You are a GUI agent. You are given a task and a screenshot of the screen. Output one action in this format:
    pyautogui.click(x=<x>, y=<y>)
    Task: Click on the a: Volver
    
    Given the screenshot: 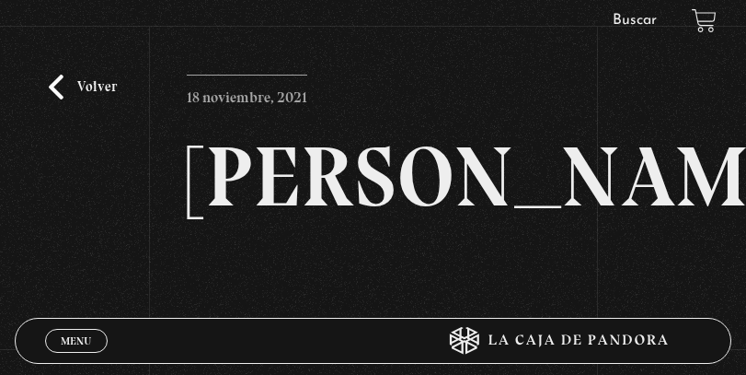 What is the action you would take?
    pyautogui.click(x=83, y=87)
    